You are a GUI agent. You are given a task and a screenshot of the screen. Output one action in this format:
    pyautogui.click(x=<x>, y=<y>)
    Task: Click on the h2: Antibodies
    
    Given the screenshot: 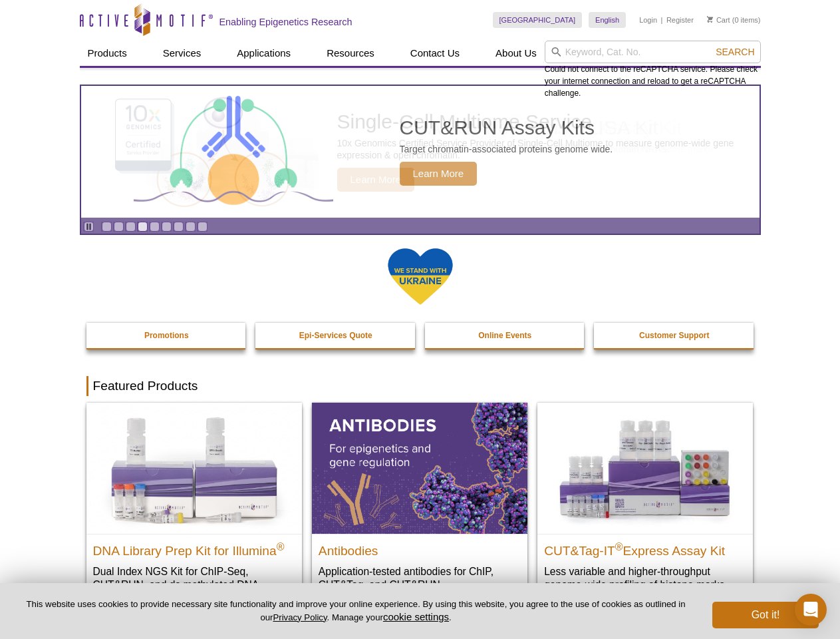 What is the action you would take?
    pyautogui.click(x=420, y=547)
    